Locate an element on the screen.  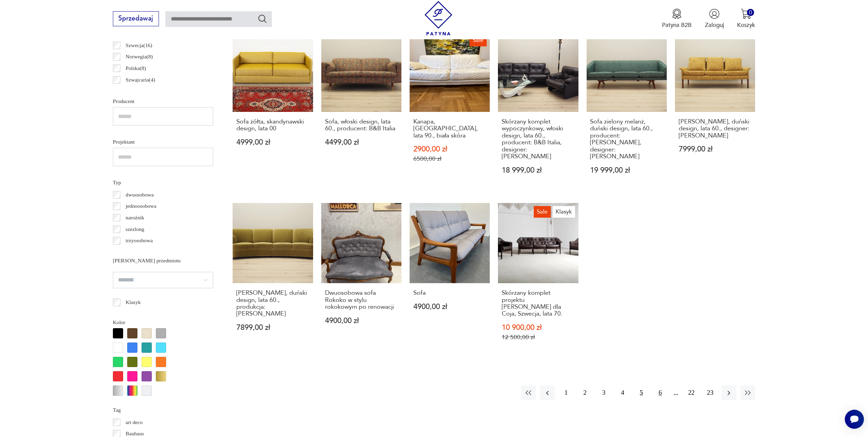
button: 2 is located at coordinates (585, 393).